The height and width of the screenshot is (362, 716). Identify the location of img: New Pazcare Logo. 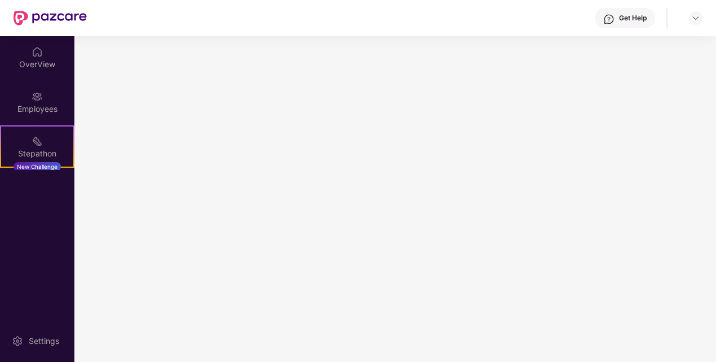
(50, 18).